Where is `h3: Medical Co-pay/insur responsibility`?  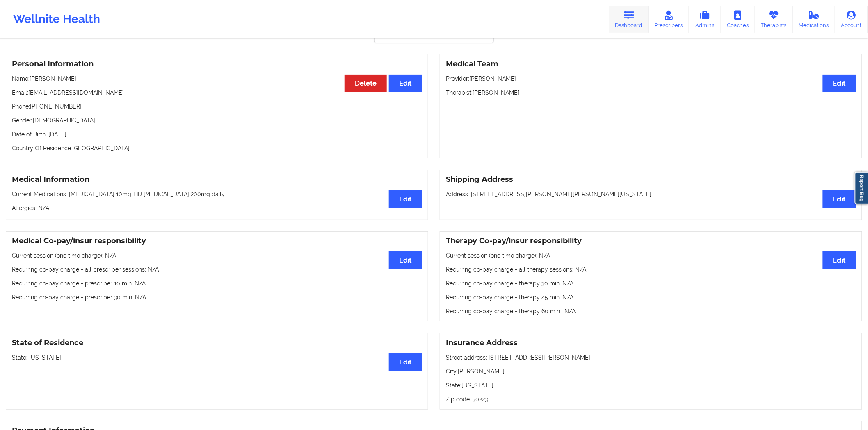 h3: Medical Co-pay/insur responsibility is located at coordinates (217, 241).